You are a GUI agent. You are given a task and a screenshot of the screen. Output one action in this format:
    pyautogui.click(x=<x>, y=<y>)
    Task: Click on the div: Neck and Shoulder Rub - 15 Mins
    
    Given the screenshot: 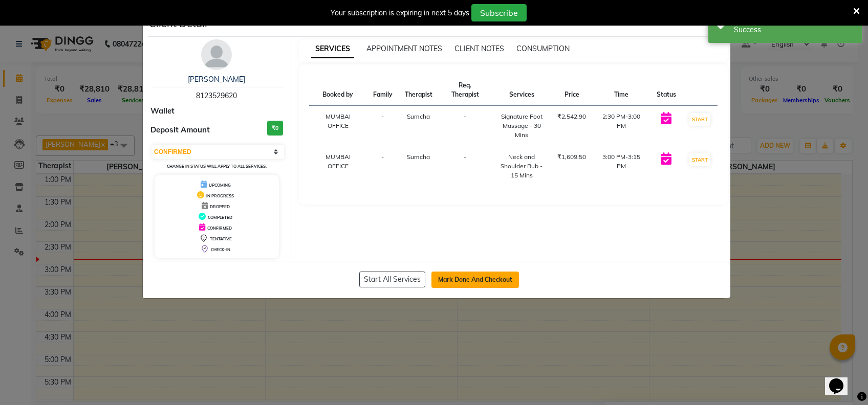 What is the action you would take?
    pyautogui.click(x=522, y=166)
    